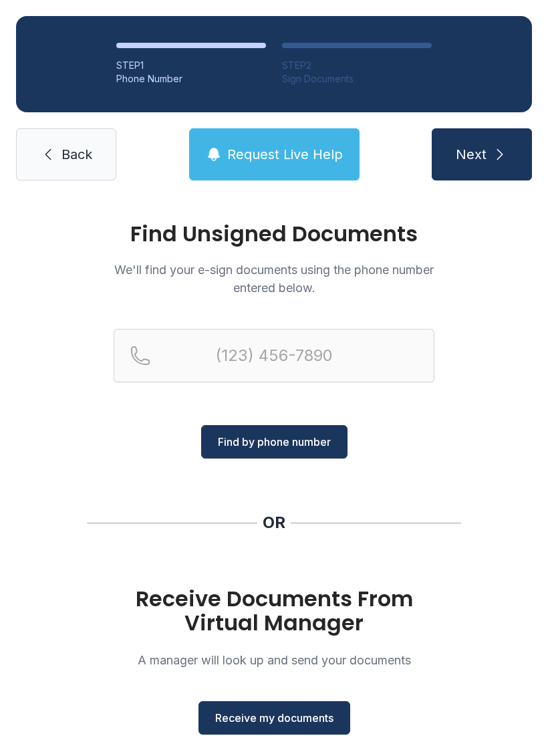 The width and height of the screenshot is (548, 756). What do you see at coordinates (274, 660) in the screenshot?
I see `p: A manager will look up and send your documents` at bounding box center [274, 660].